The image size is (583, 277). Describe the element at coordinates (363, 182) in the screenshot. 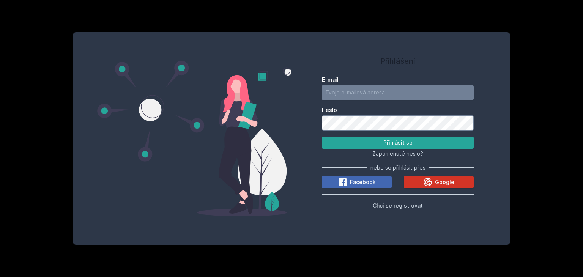

I see `span: Facebook` at that location.